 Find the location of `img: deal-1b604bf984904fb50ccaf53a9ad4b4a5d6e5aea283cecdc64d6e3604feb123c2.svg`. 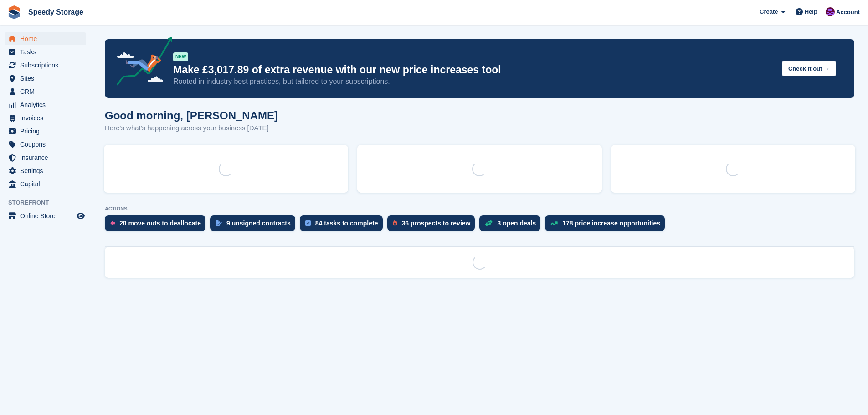

img: deal-1b604bf984904fb50ccaf53a9ad4b4a5d6e5aea283cecdc64d6e3604feb123c2.svg is located at coordinates (488, 223).